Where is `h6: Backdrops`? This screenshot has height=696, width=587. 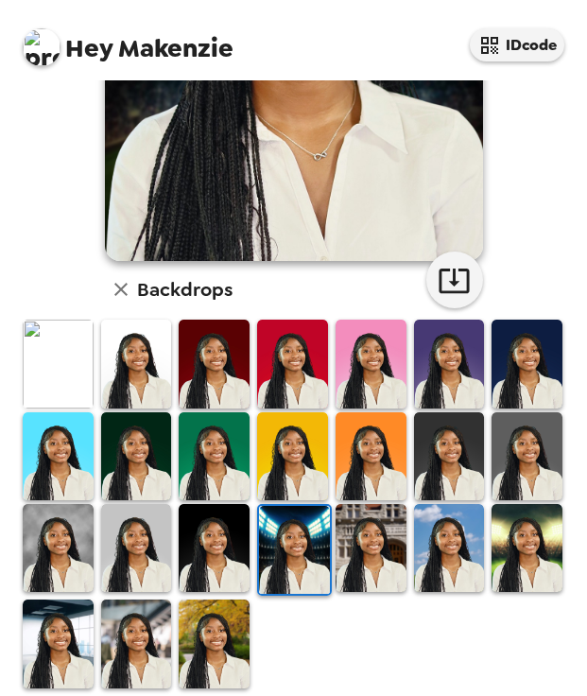
h6: Backdrops is located at coordinates (184, 289).